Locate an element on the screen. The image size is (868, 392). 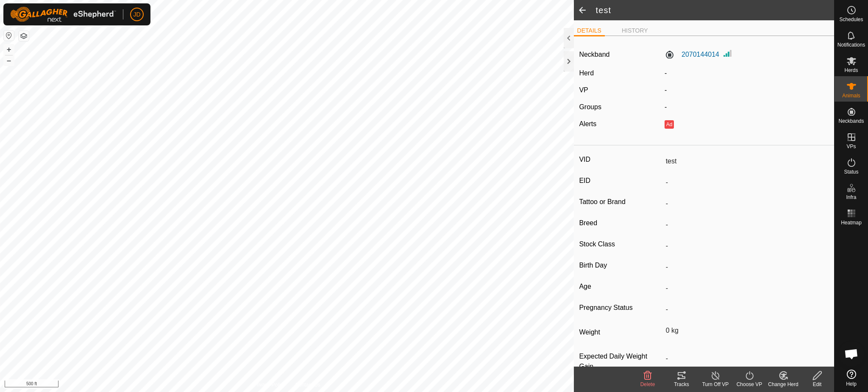
div: Turn Off VP is located at coordinates (715, 384).